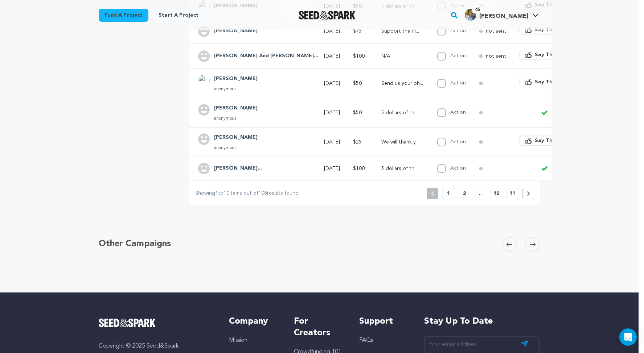 The width and height of the screenshot is (644, 353). Describe the element at coordinates (327, 16) in the screenshot. I see `img: Seed&Spark Logo Dark Mode` at that location.